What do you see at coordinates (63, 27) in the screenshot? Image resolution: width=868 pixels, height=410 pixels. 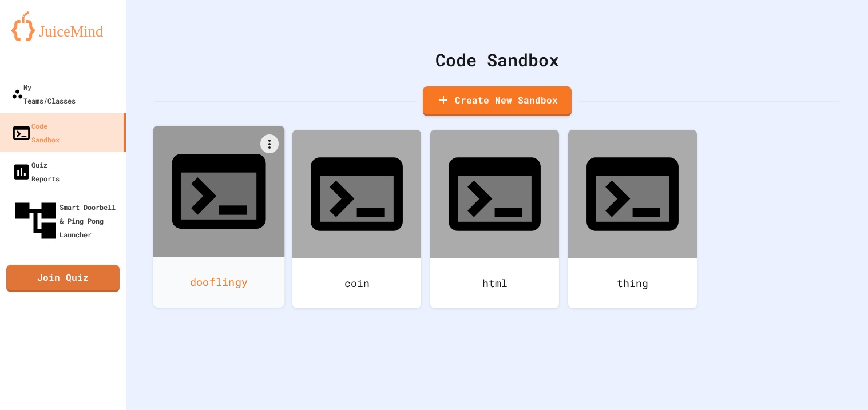 I see `img: logo-orange.svg` at bounding box center [63, 27].